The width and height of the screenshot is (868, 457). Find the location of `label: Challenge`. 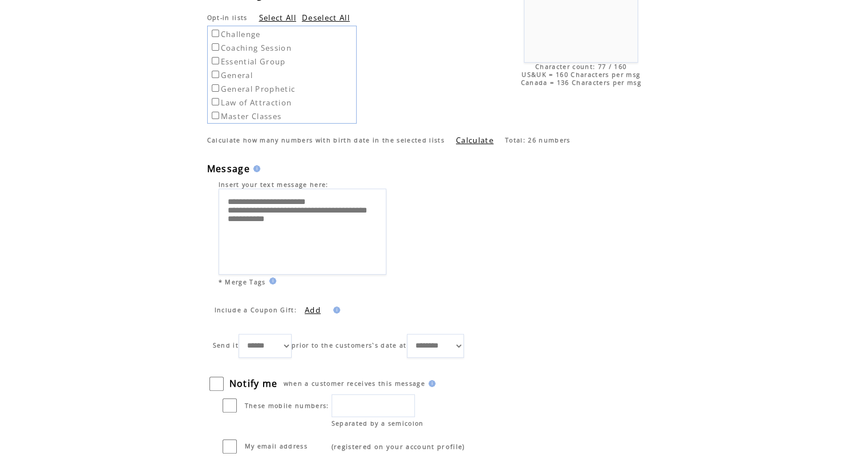

label: Challenge is located at coordinates (235, 34).